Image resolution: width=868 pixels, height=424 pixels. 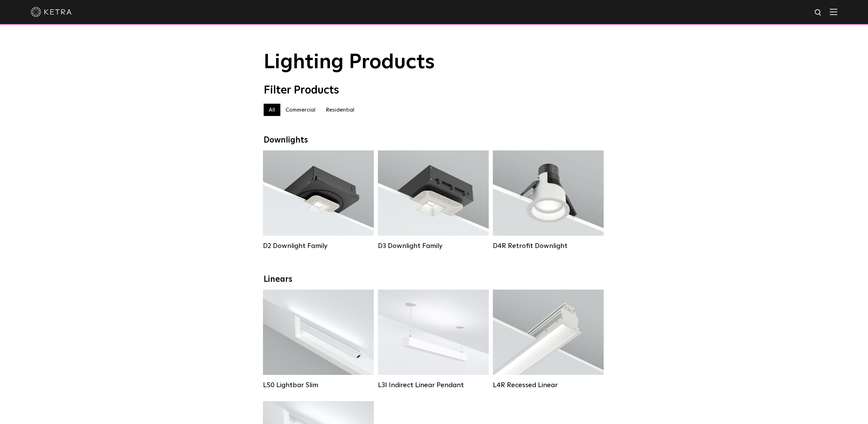 I want to click on div: LS0 Lightbar Slim, so click(x=318, y=385).